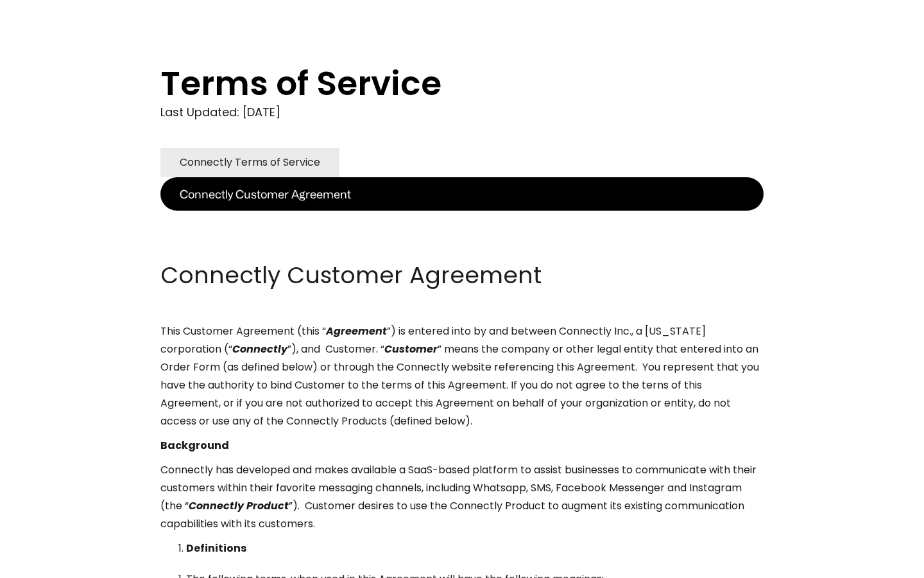 The height and width of the screenshot is (578, 924). Describe the element at coordinates (462, 497) in the screenshot. I see `p: Connectly has developed and makes available a SaaS-based platform to assist businesses to communi...` at that location.